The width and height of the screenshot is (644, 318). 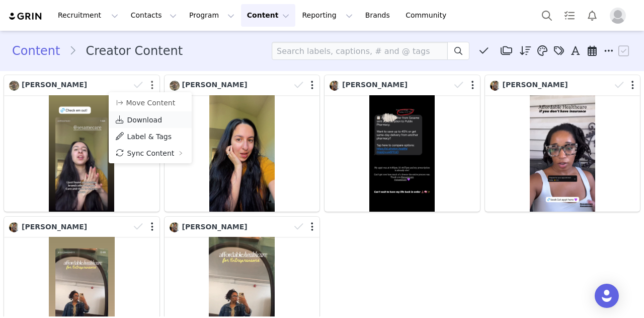 What do you see at coordinates (379, 15) in the screenshot?
I see `a: Brands` at bounding box center [379, 15].